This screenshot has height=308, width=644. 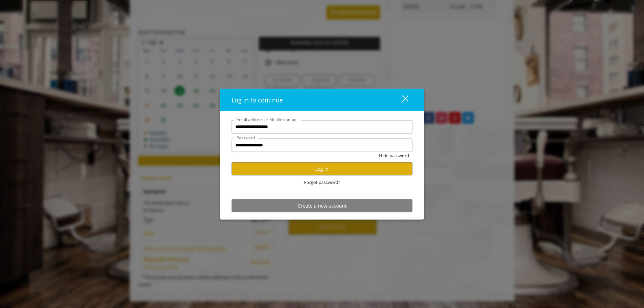 What do you see at coordinates (322, 182) in the screenshot?
I see `span: Forgot password?` at bounding box center [322, 182].